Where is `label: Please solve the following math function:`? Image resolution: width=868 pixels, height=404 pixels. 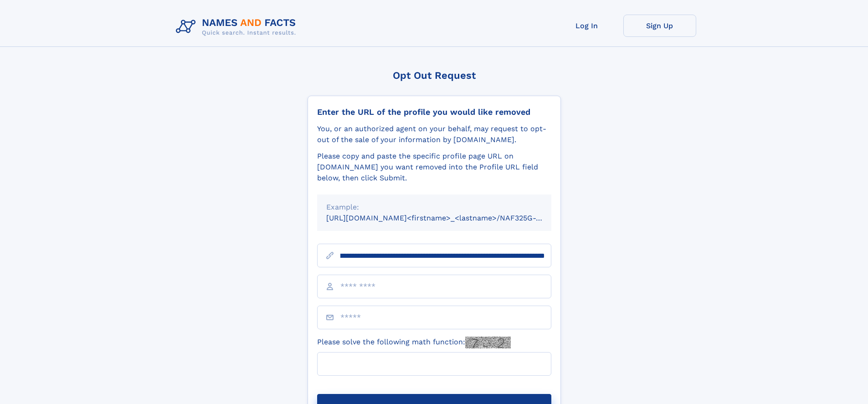
label: Please solve the following math function: is located at coordinates (414, 343).